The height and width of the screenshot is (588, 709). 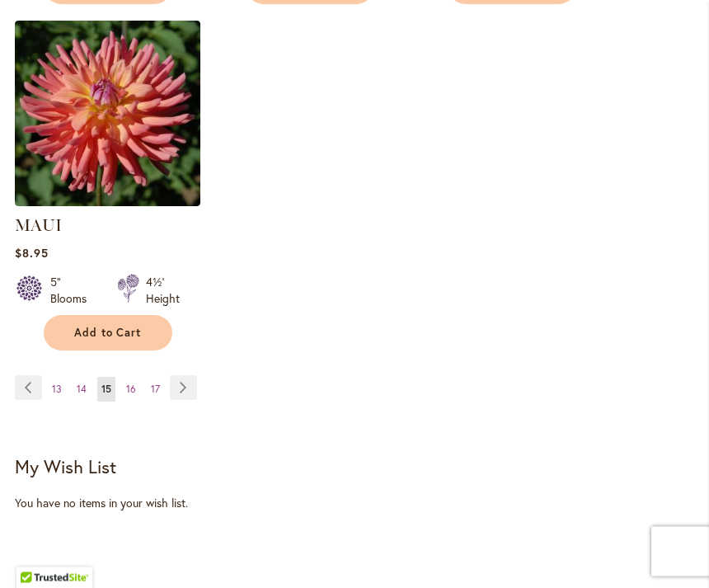 What do you see at coordinates (131, 390) in the screenshot?
I see `a: 16` at bounding box center [131, 390].